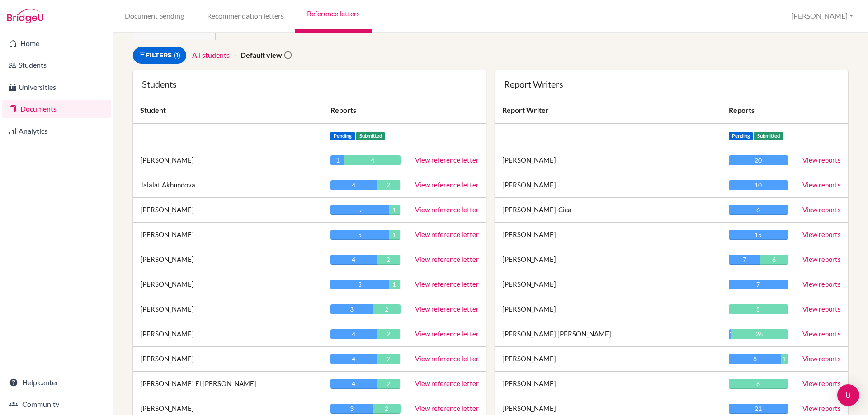 This screenshot has height=415, width=868. What do you see at coordinates (210, 54) in the screenshot?
I see `a: All students` at bounding box center [210, 54].